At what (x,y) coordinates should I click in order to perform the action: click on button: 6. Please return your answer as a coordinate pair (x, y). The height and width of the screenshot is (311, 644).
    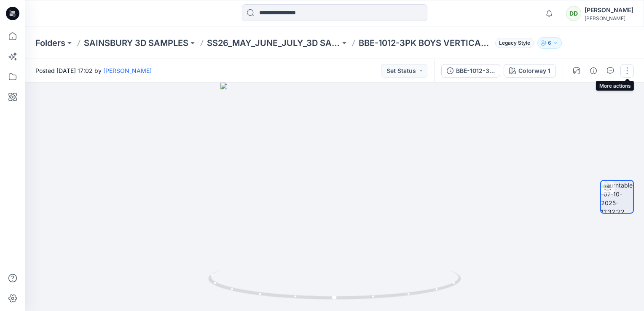
    Looking at the image, I should click on (550, 43).